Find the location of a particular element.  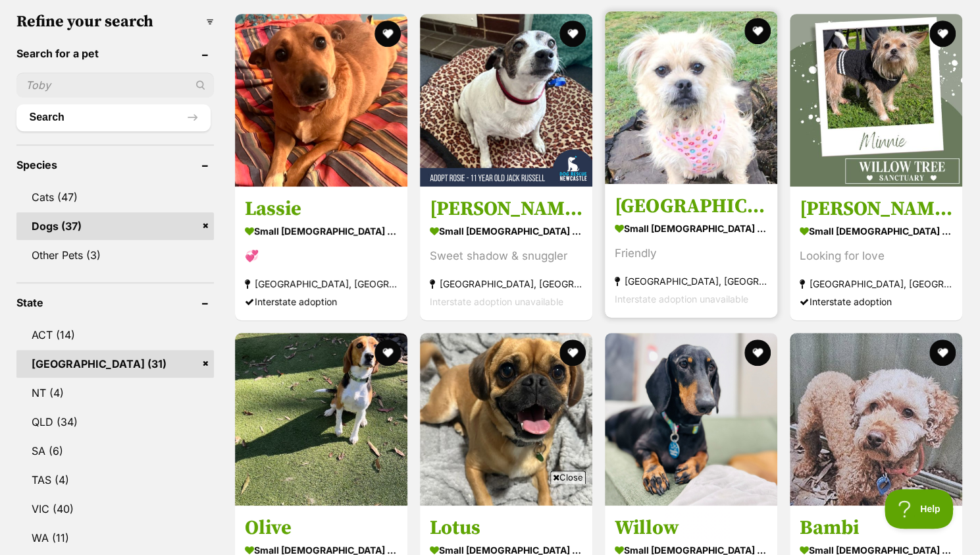

a: VIC (40) is located at coordinates (115, 509).